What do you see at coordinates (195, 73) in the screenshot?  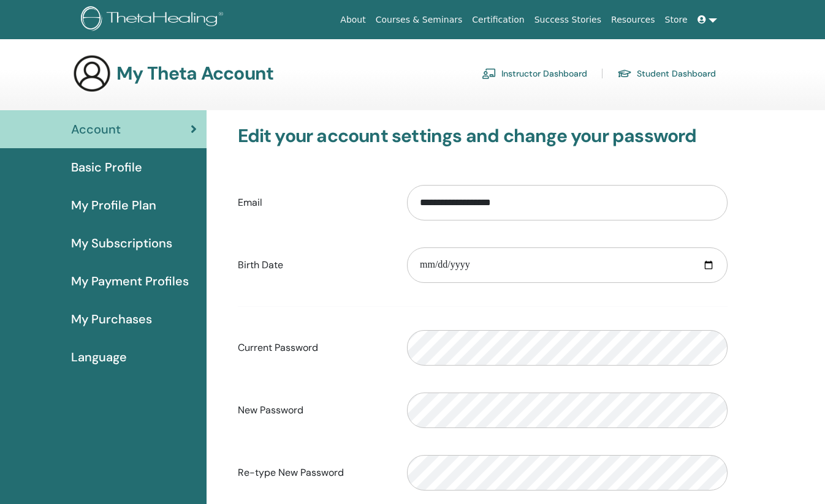 I see `h3: My Theta Account` at bounding box center [195, 73].